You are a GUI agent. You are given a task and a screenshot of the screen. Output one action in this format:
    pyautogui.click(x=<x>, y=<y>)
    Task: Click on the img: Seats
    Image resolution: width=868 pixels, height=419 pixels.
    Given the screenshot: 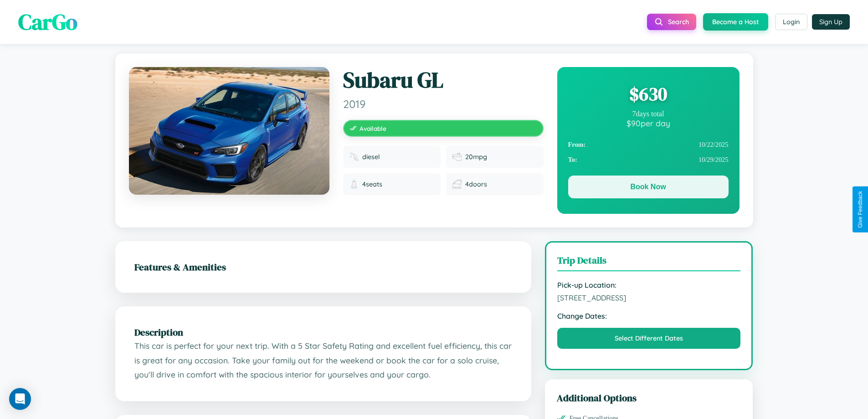 What is the action you would take?
    pyautogui.click(x=354, y=184)
    